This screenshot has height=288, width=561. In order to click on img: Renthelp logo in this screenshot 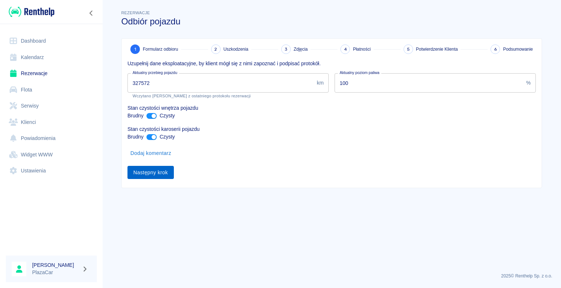, I will do `click(31, 12)`.